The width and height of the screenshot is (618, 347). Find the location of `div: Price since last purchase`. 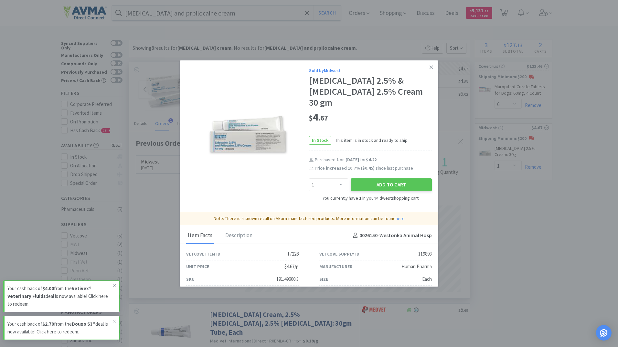

div: Price since last purchase is located at coordinates (374, 168).